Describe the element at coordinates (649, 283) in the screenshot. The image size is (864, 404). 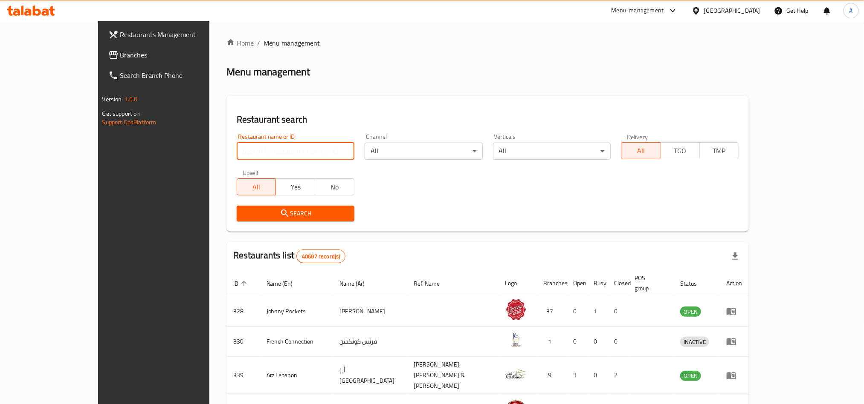
I see `span: POS group` at that location.